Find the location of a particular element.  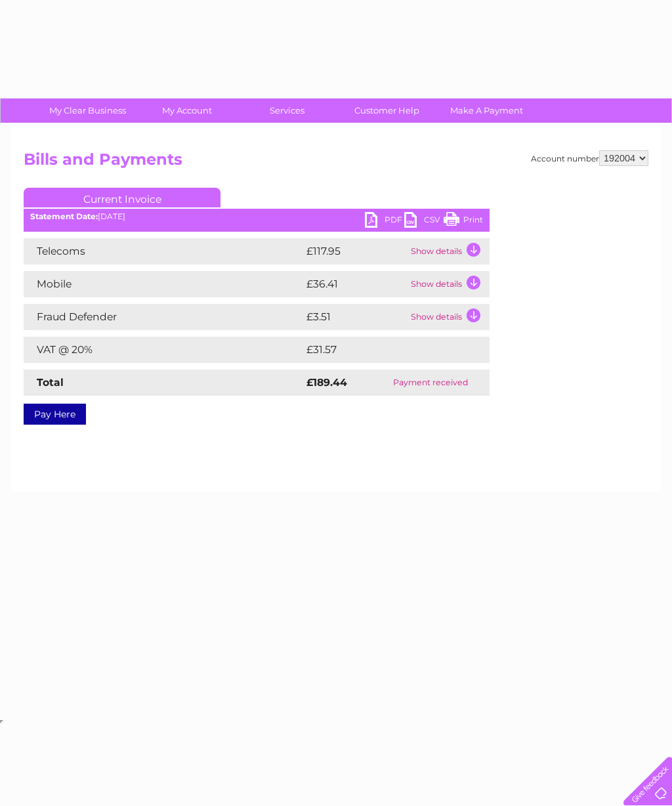

a: Customer Help is located at coordinates (386, 111).